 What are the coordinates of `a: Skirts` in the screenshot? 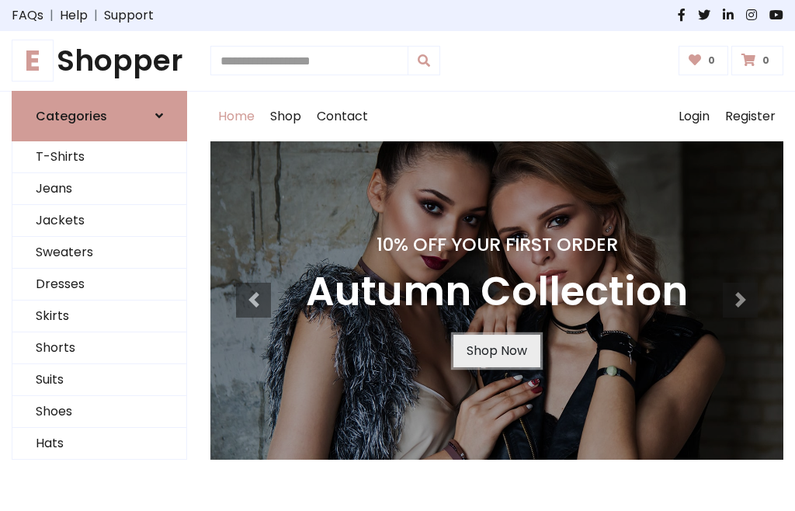 It's located at (99, 316).